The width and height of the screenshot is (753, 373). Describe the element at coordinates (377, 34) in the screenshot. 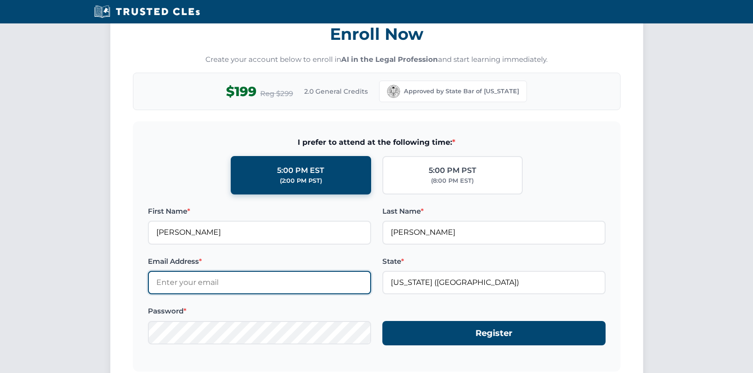

I see `h3: Enroll Now` at that location.